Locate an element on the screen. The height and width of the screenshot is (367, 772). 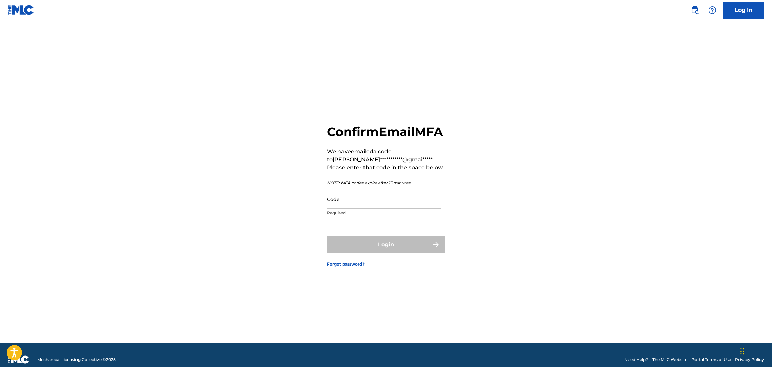
p: Required is located at coordinates (384, 213).